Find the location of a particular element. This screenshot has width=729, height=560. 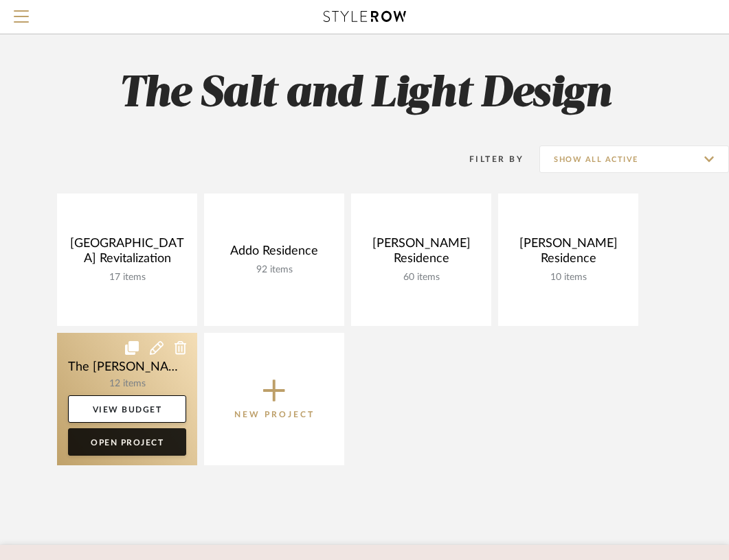

button: New Project is located at coordinates (274, 399).